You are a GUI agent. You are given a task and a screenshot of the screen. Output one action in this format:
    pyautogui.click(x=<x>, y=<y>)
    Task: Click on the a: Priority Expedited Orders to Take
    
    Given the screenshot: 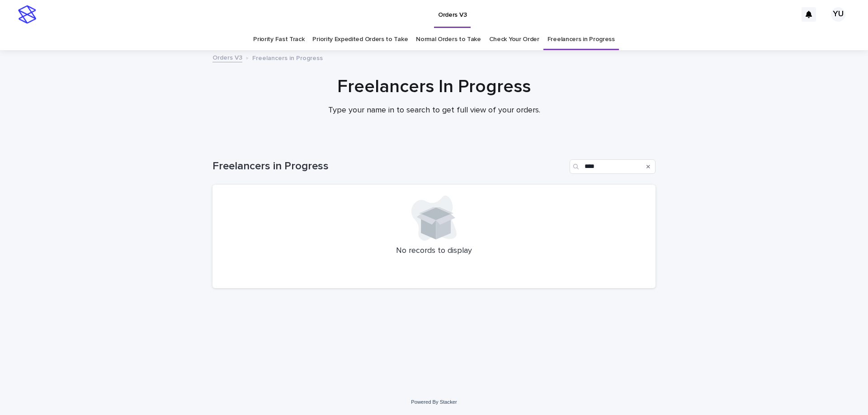 What is the action you would take?
    pyautogui.click(x=360, y=39)
    